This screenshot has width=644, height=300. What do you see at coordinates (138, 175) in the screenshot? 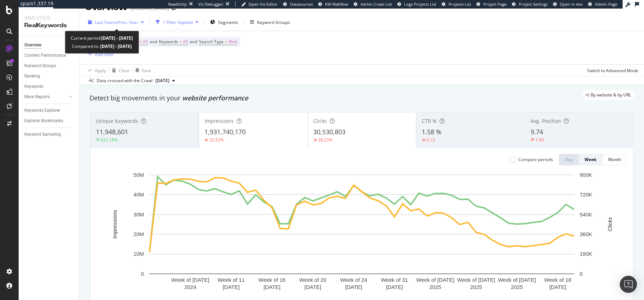
I see `text: 50M` at bounding box center [138, 175].